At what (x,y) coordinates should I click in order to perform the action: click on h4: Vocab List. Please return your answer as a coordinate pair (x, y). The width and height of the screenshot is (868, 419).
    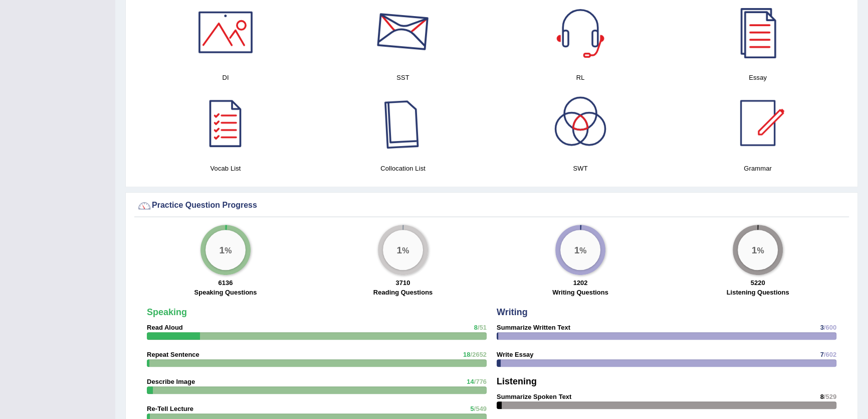
    Looking at the image, I should click on (225, 168).